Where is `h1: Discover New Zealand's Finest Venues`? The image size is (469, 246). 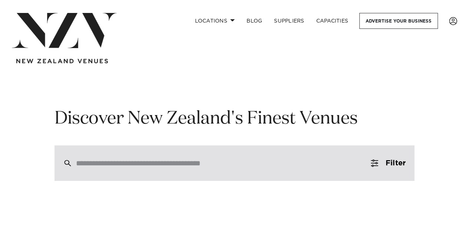 h1: Discover New Zealand's Finest Venues is located at coordinates (234, 119).